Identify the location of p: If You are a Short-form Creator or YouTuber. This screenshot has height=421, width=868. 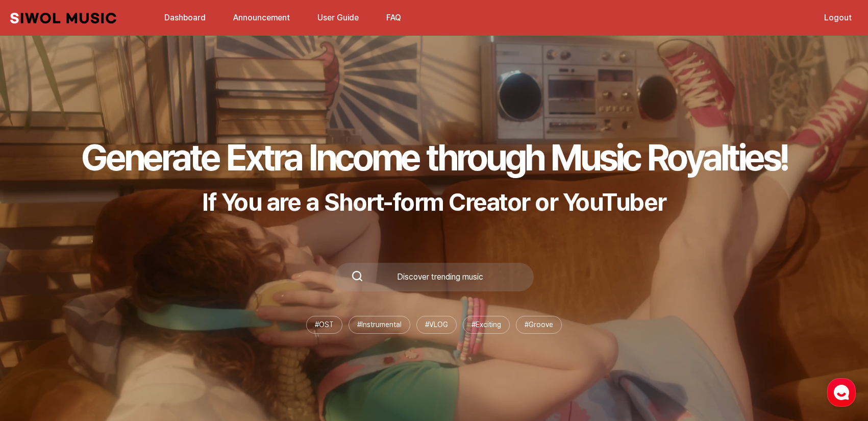
(434, 202).